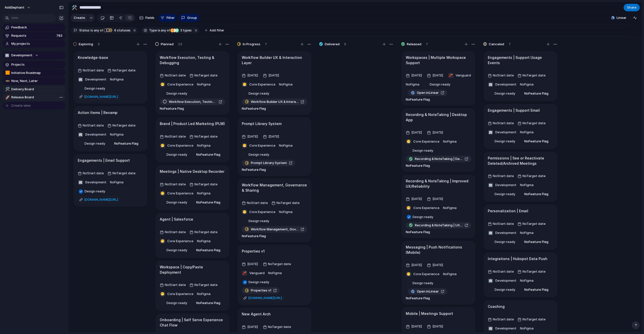  What do you see at coordinates (37, 44) in the screenshot?
I see `span: My projects` at bounding box center [37, 44].